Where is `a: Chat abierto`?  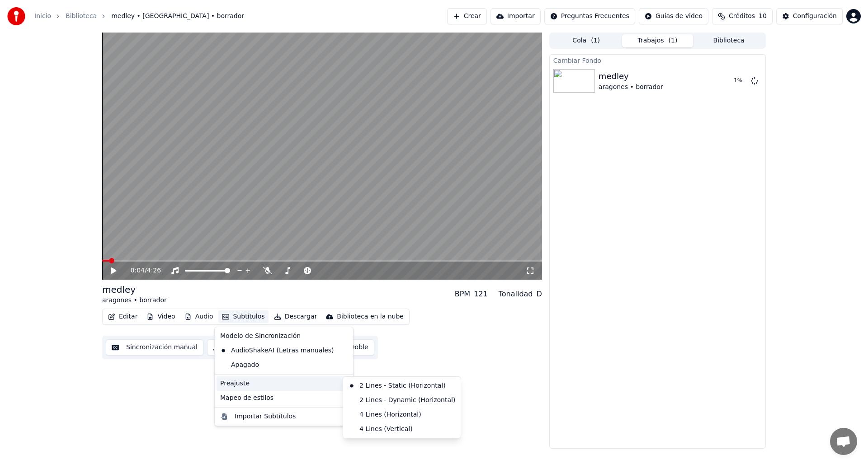 a: Chat abierto is located at coordinates (843, 441).